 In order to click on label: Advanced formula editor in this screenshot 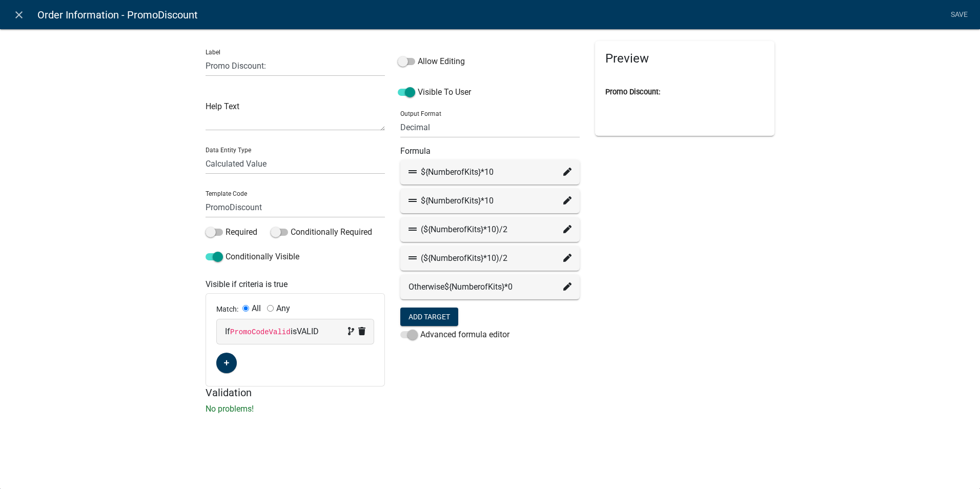, I will do `click(455, 334)`.